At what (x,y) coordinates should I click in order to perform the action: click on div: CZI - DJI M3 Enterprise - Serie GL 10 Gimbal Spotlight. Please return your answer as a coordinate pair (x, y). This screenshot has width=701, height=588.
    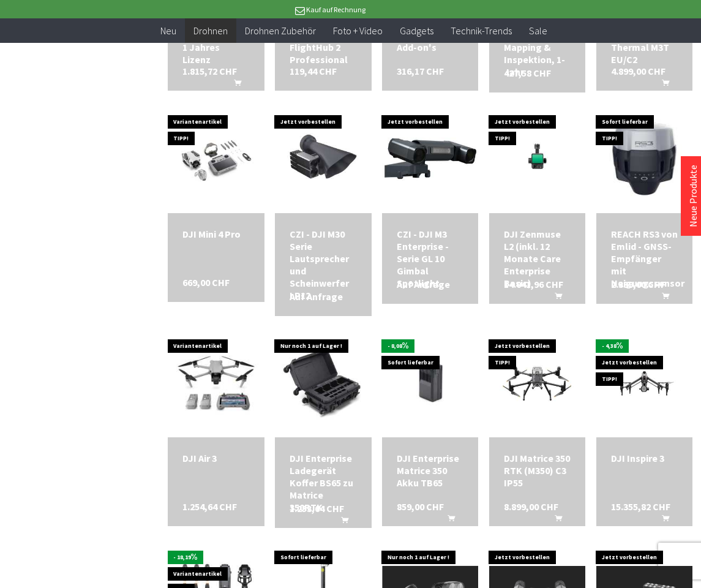
    Looking at the image, I should click on (430, 258).